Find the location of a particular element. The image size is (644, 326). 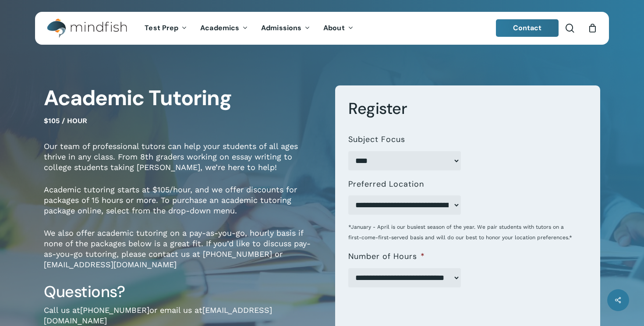

p: Academic tutoring starts at $105/hour, and we offer discounts for packages of 15 hours or more. T... is located at coordinates (182, 206).